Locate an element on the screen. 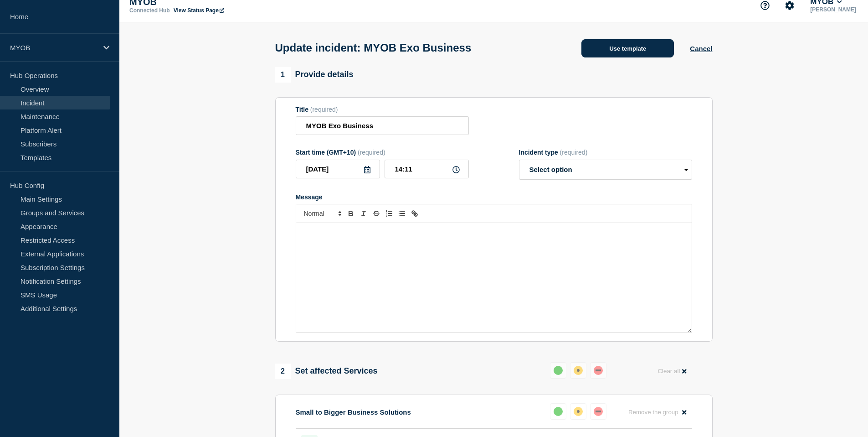 This screenshot has height=437, width=868. span: 2 is located at coordinates (283, 371).